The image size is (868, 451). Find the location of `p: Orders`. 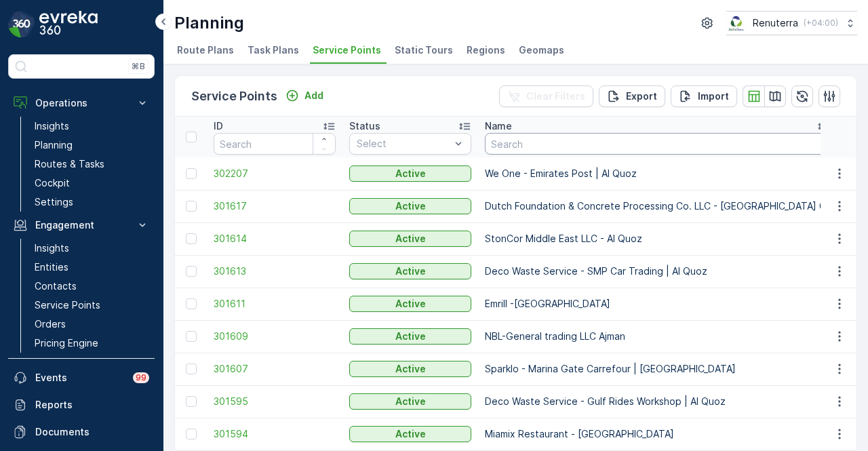

p: Orders is located at coordinates (50, 324).